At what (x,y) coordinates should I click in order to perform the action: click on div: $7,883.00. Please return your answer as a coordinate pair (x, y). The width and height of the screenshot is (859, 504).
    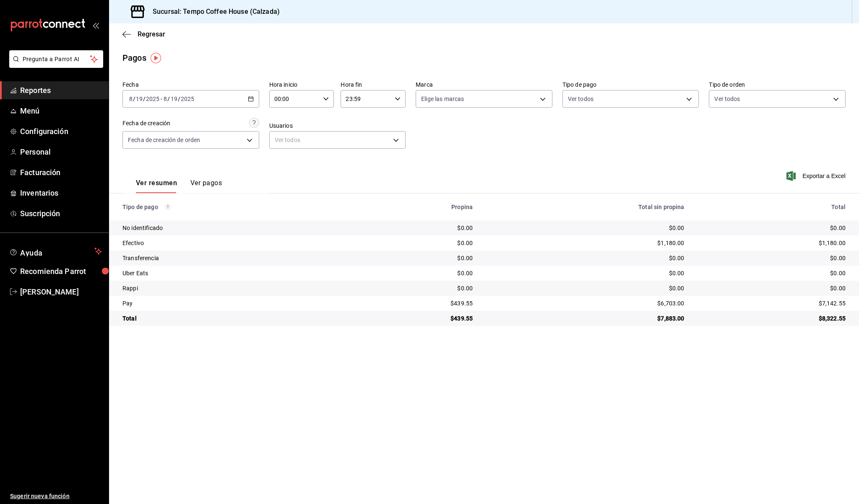
    Looking at the image, I should click on (585, 318).